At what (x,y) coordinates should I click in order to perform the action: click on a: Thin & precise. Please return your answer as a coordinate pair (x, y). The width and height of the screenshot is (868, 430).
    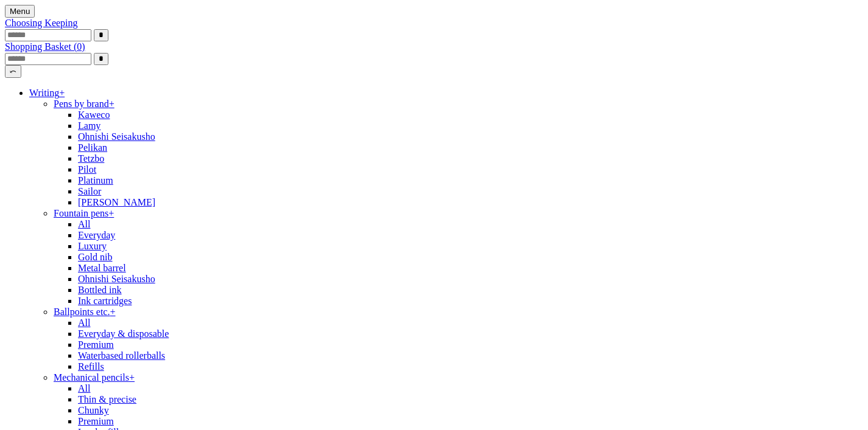
    Looking at the image, I should click on (107, 399).